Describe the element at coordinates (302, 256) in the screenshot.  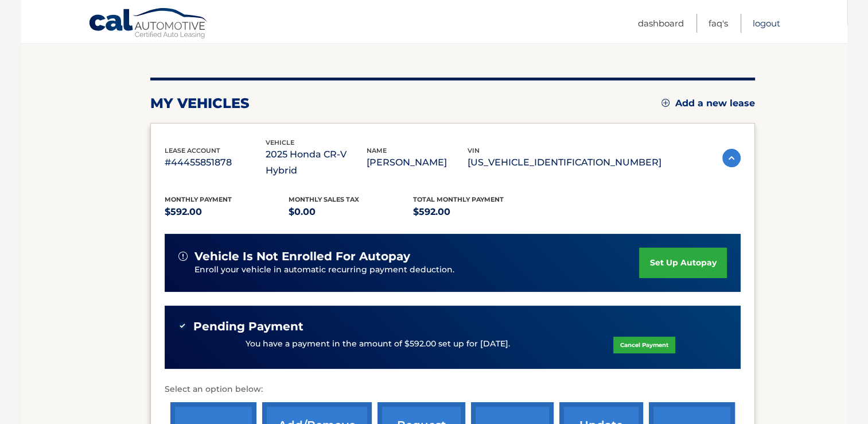
I see `span: vehicle is not enrolled for autopay` at that location.